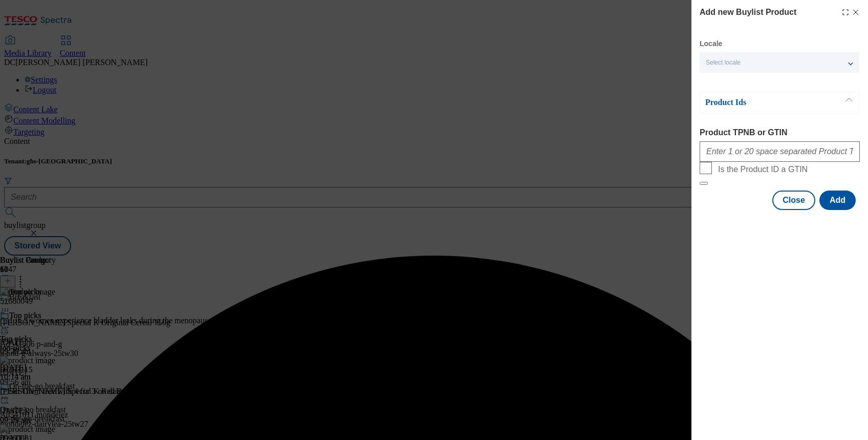  What do you see at coordinates (837, 200) in the screenshot?
I see `button: Add` at bounding box center [837, 200].